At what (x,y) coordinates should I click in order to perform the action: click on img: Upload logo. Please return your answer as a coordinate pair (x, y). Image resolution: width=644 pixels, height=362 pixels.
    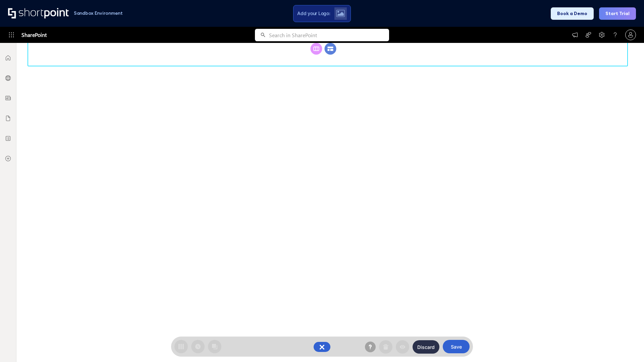
    Looking at the image, I should click on (341, 13).